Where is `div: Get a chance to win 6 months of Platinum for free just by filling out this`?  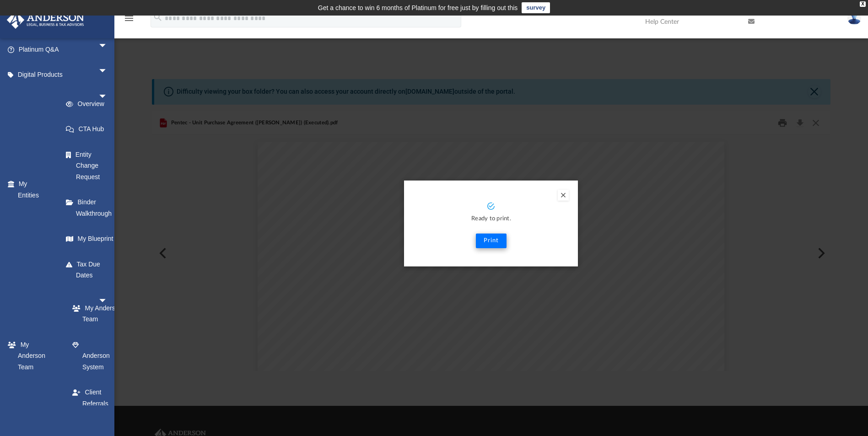
div: Get a chance to win 6 months of Platinum for free just by filling out this is located at coordinates (417, 8).